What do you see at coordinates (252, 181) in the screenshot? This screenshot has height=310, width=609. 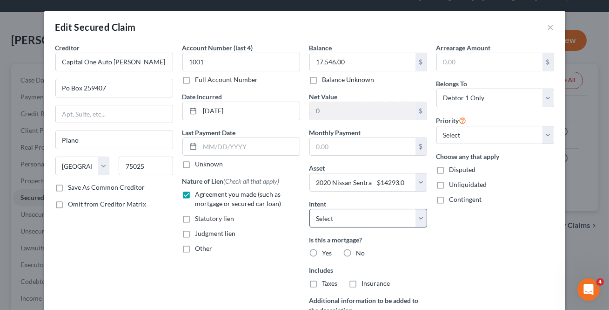 I see `span: (Check all that apply)` at bounding box center [252, 181].